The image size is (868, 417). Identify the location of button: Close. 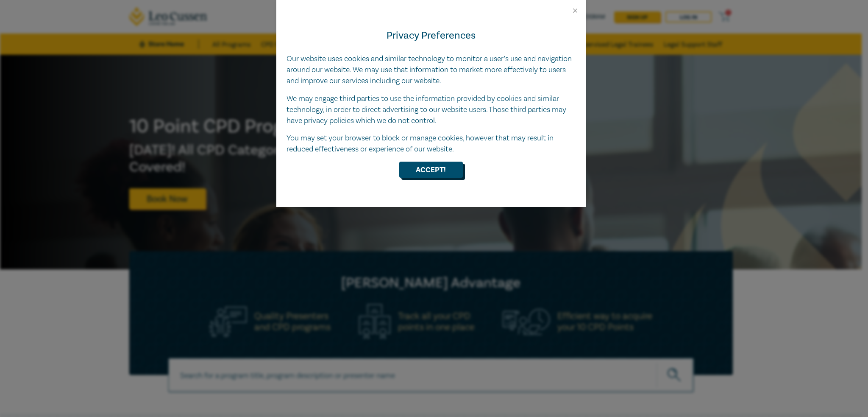
(575, 11).